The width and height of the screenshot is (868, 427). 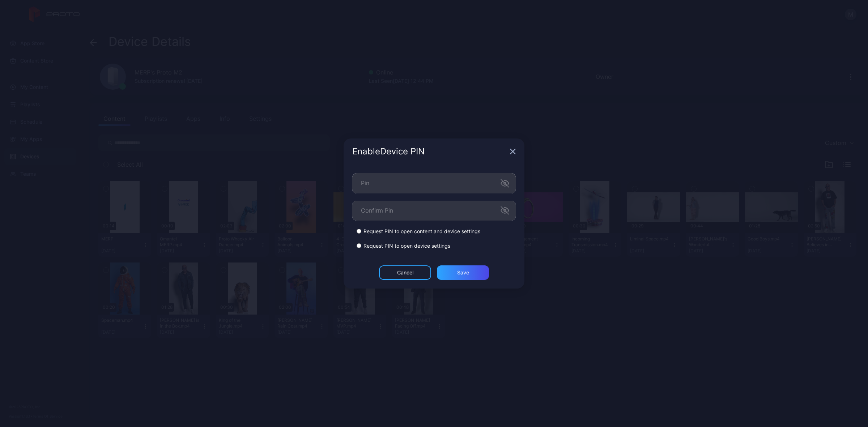 What do you see at coordinates (463, 272) in the screenshot?
I see `div: Save` at bounding box center [463, 272].